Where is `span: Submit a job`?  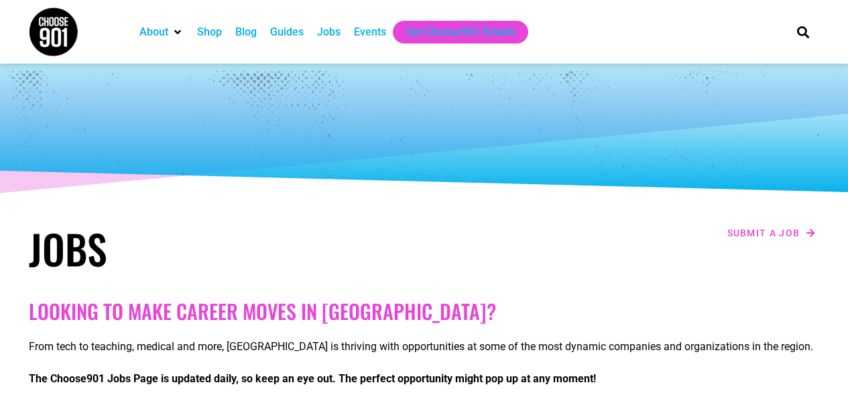 span: Submit a job is located at coordinates (763, 233).